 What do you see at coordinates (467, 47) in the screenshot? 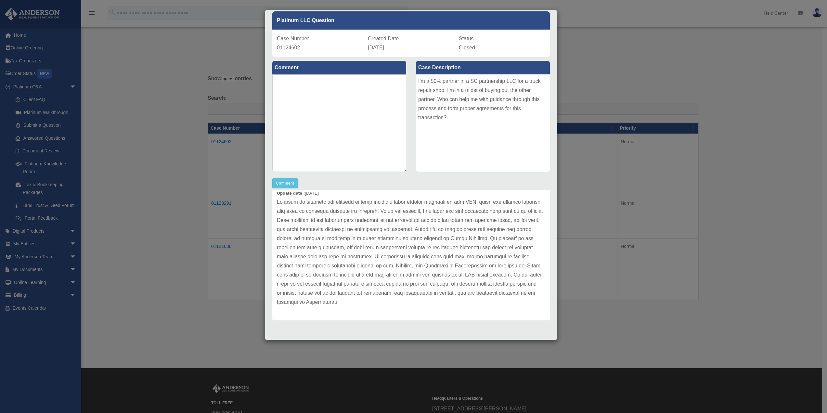
I see `span: Closed` at bounding box center [467, 47].